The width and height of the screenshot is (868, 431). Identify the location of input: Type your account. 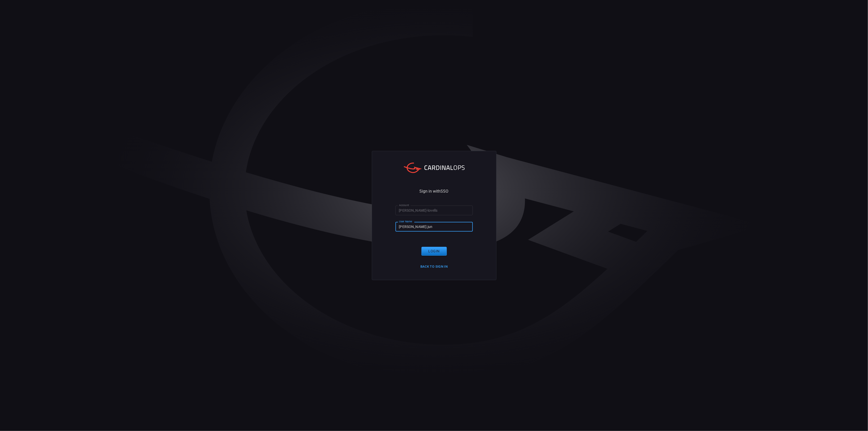
(434, 210).